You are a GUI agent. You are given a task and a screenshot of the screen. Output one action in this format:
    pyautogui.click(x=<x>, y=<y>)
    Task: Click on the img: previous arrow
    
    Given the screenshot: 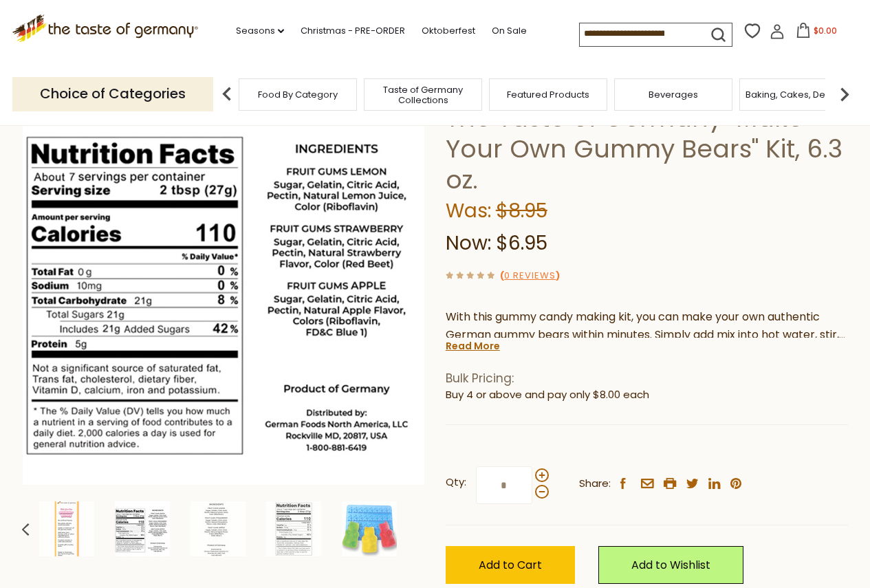 What is the action you would take?
    pyautogui.click(x=227, y=94)
    